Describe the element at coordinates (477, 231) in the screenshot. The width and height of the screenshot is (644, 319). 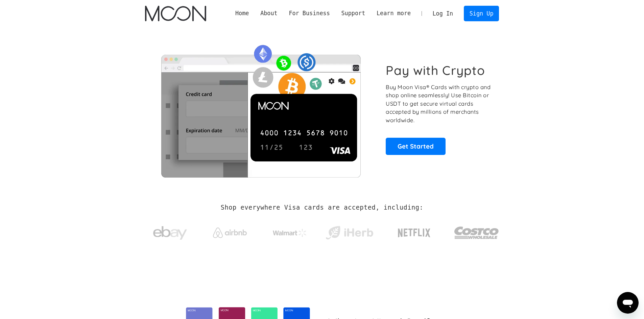
I see `a: Costco` at that location.